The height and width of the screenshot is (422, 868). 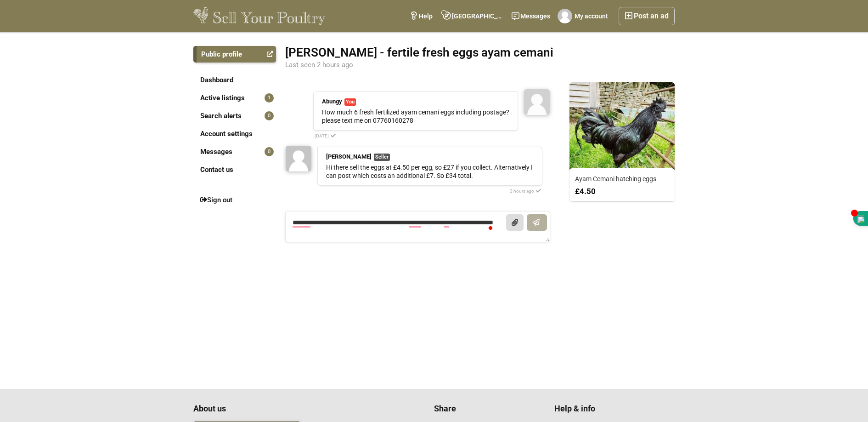 I want to click on a: Ayam Cemani hatching eggs, so click(x=615, y=179).